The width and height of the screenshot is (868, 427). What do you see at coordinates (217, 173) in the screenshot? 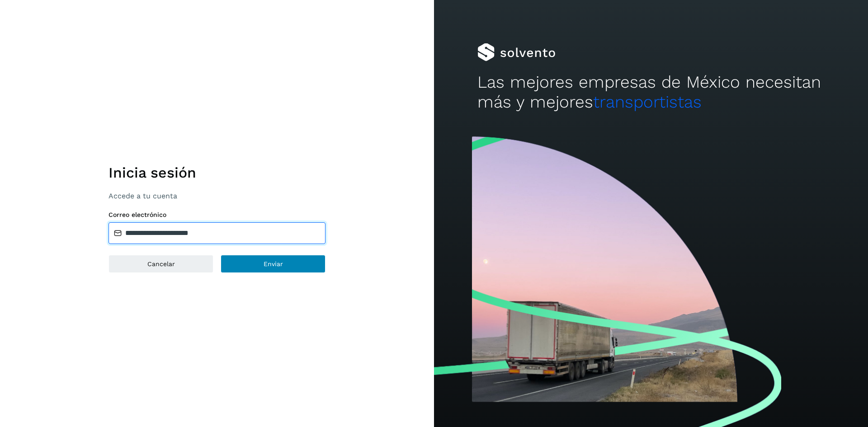
I see `h1: Inicia sesión` at bounding box center [217, 173].